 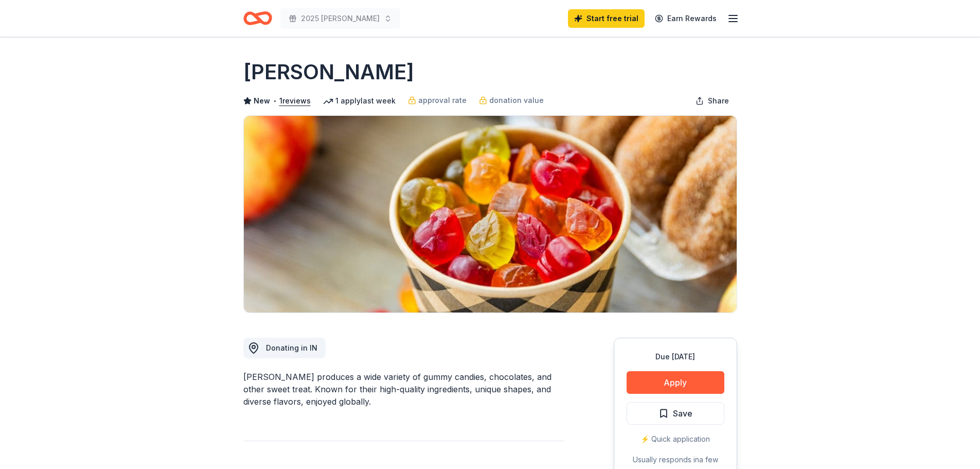 I want to click on div: ⚡️ Quick application, so click(x=675, y=439).